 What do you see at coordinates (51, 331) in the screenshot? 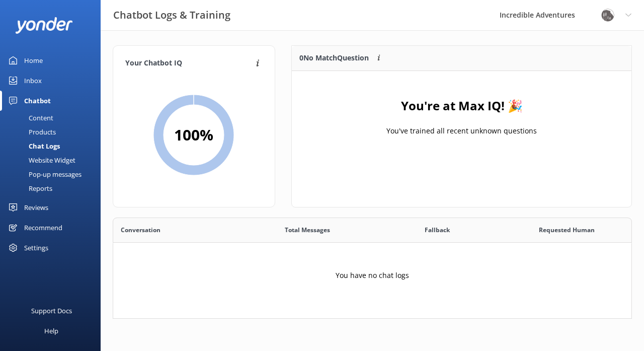
I see `div: Help` at bounding box center [51, 331].